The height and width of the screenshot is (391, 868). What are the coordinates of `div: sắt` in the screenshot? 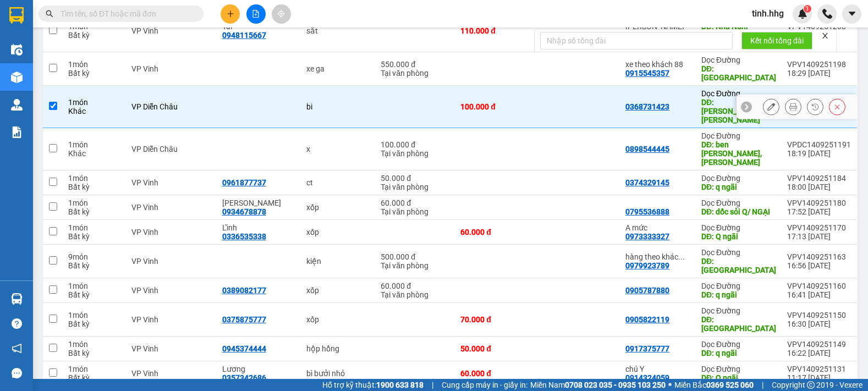 It's located at (338, 31).